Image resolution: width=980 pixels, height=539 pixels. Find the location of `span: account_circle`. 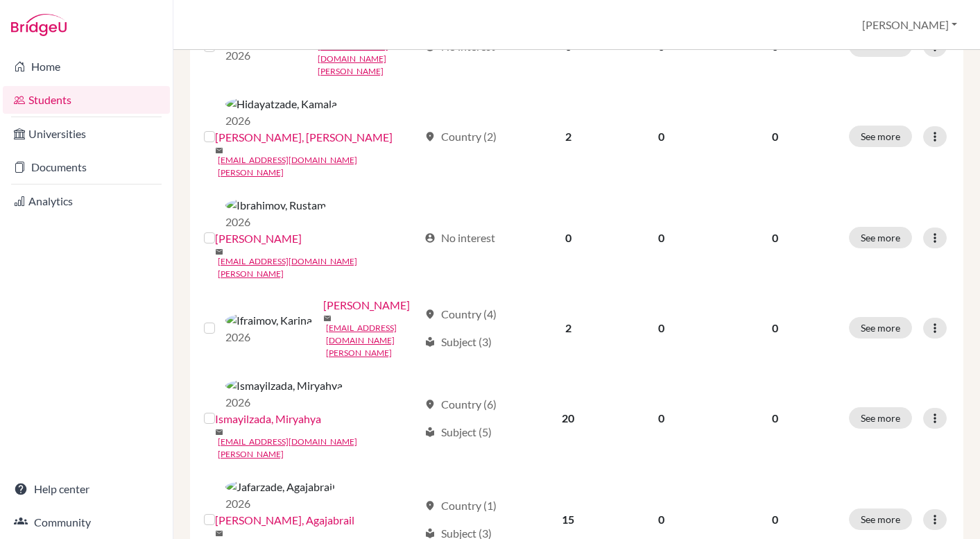

span: account_circle is located at coordinates (430, 238).